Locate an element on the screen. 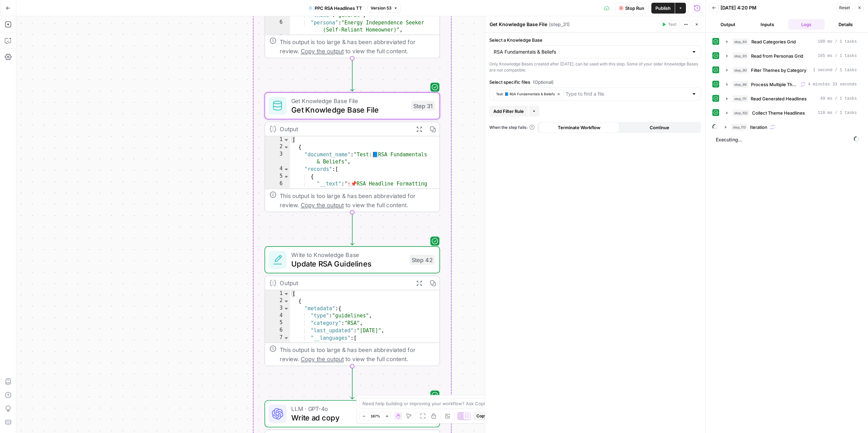 The width and height of the screenshot is (868, 433). span: Stop Run is located at coordinates (634, 8).